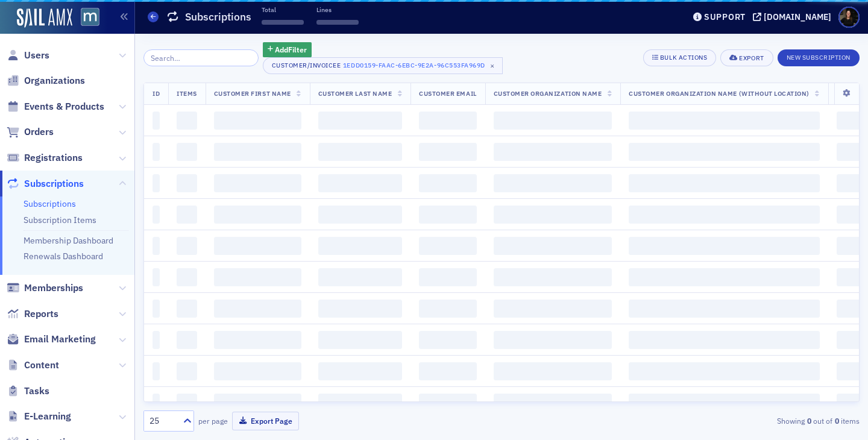  What do you see at coordinates (37, 56) in the screenshot?
I see `span: Users` at bounding box center [37, 56].